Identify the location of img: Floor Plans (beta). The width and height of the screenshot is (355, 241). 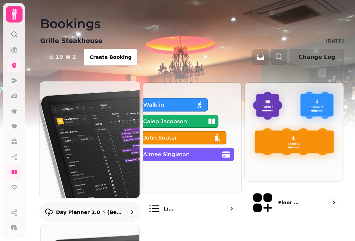
(293, 131).